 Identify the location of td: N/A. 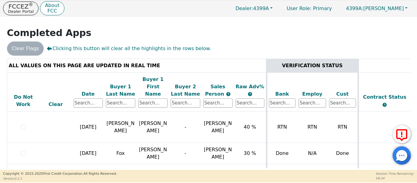
(312, 153).